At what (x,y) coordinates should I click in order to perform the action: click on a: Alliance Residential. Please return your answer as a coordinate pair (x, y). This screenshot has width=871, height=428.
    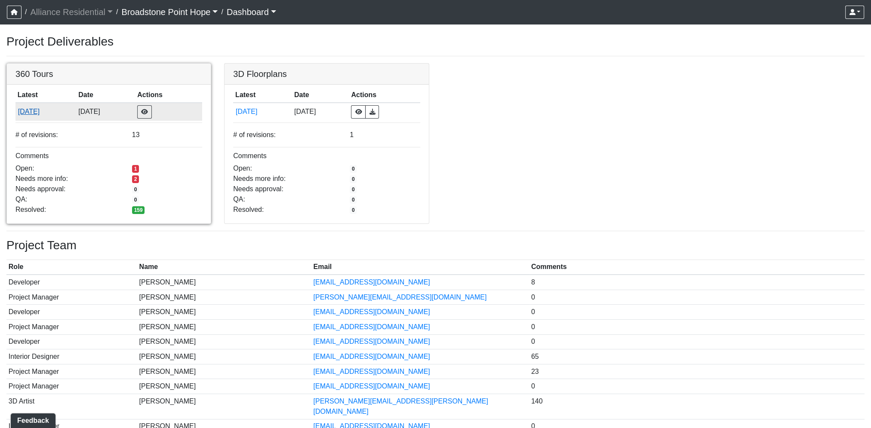
    Looking at the image, I should click on (71, 12).